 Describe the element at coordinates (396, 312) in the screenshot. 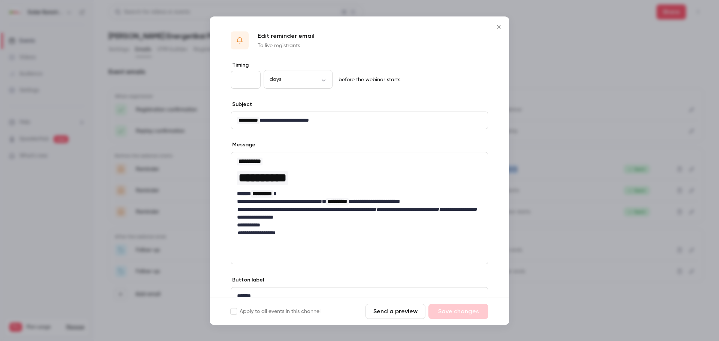

I see `button: Send a preview` at that location.